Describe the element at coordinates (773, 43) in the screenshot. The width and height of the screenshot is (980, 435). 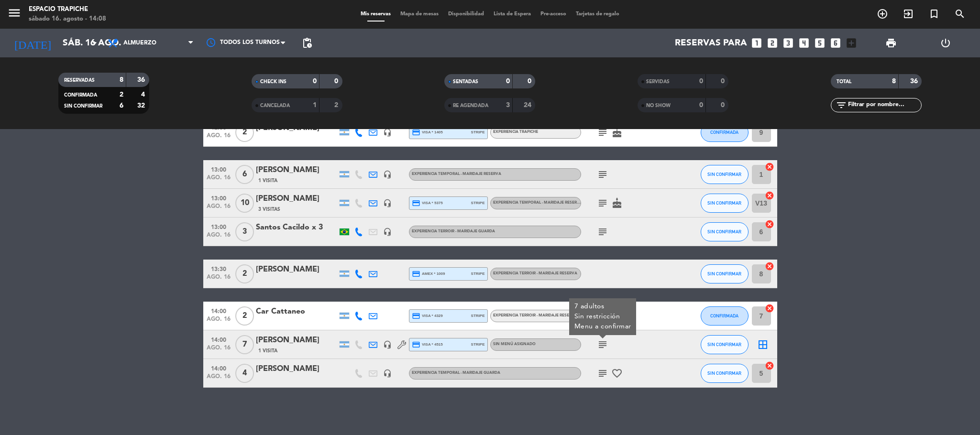
I see `i: looks_two` at that location.